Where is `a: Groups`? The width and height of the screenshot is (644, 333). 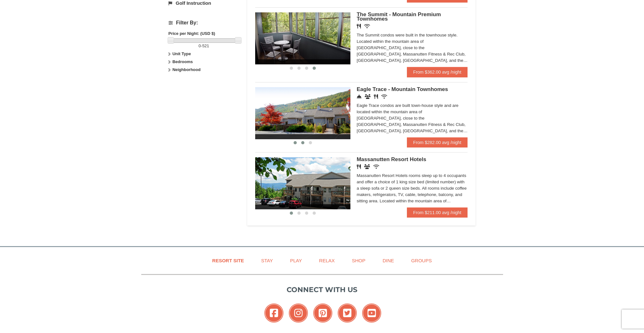 a: Groups is located at coordinates (421, 260).